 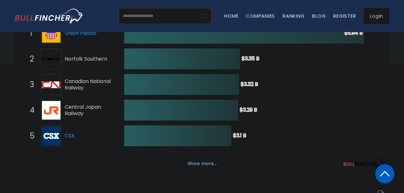 I want to click on img: Union Pacific, so click(x=51, y=33).